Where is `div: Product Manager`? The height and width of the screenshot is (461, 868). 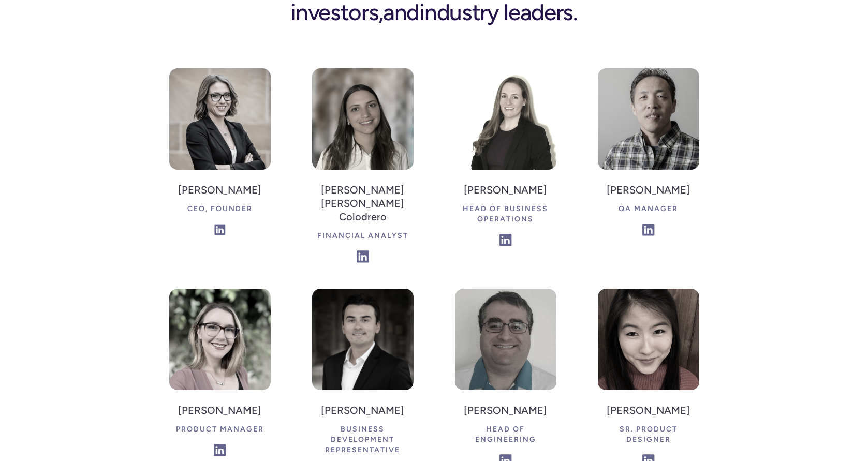
div: Product Manager is located at coordinates (220, 430).